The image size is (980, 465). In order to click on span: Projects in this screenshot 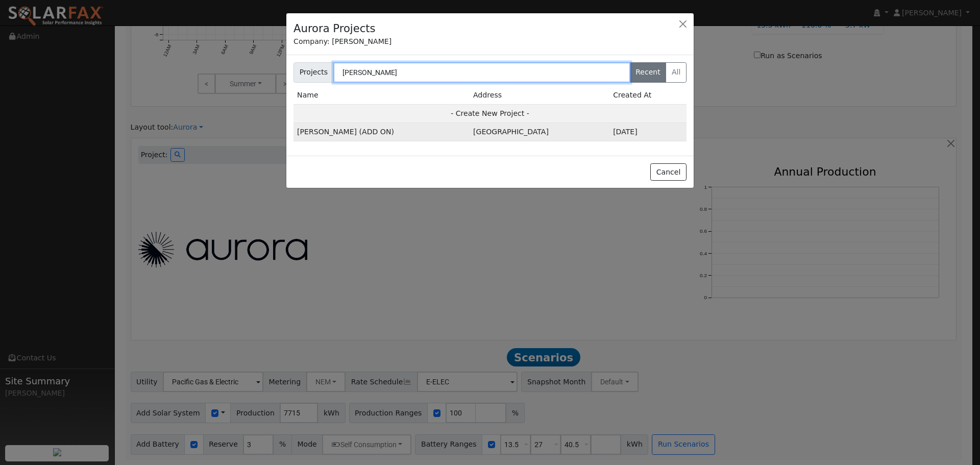, I will do `click(314, 73)`.